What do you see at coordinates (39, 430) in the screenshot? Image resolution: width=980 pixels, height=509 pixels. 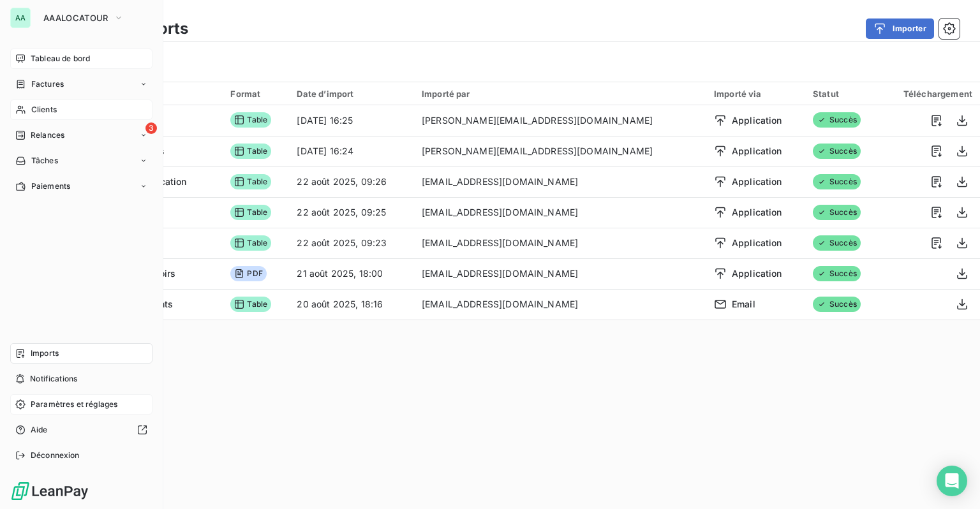 I see `span: Aide` at bounding box center [39, 430].